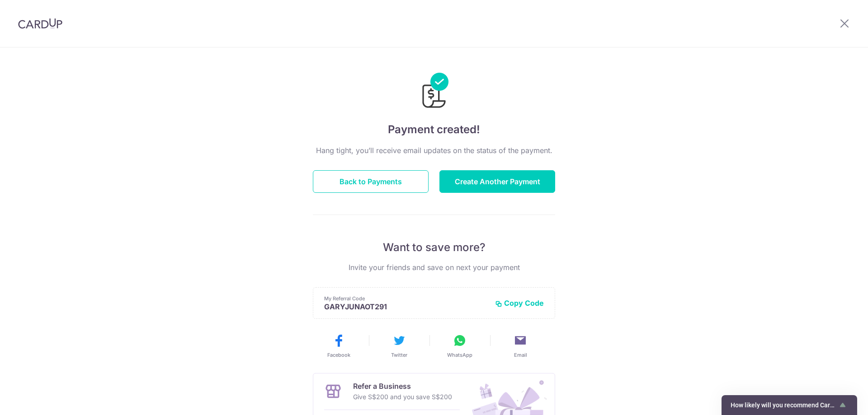  Describe the element at coordinates (519, 303) in the screenshot. I see `button: Copy Code` at that location.